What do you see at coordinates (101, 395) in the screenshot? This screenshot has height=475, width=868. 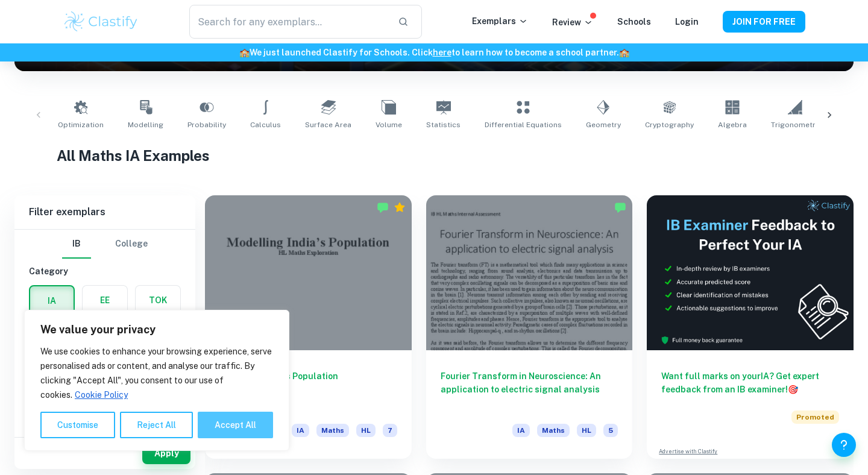 I see `a: Cookie Policy` at bounding box center [101, 395].